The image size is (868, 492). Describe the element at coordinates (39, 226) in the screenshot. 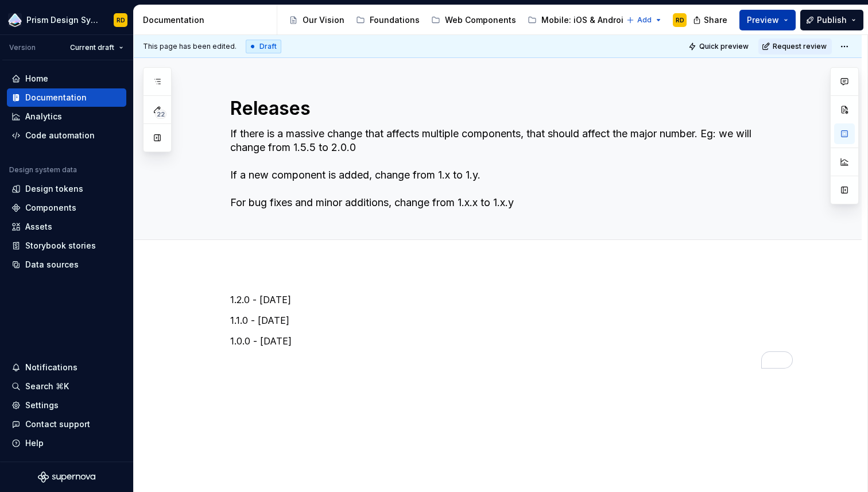

I see `div: Assets` at that location.